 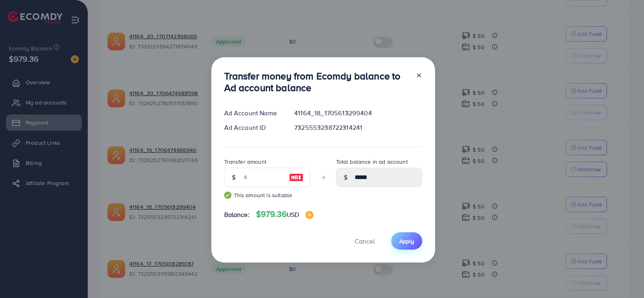 I want to click on div: Ad Account ID, so click(x=253, y=127).